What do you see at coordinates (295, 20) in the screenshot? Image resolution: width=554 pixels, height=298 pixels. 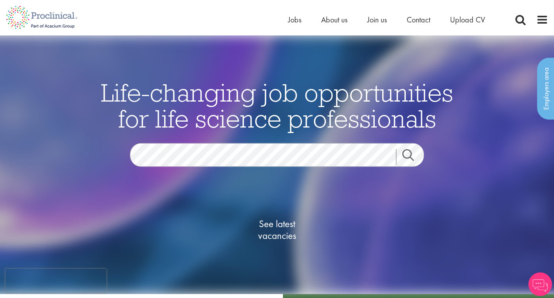 I see `span: Jobs` at bounding box center [295, 20].